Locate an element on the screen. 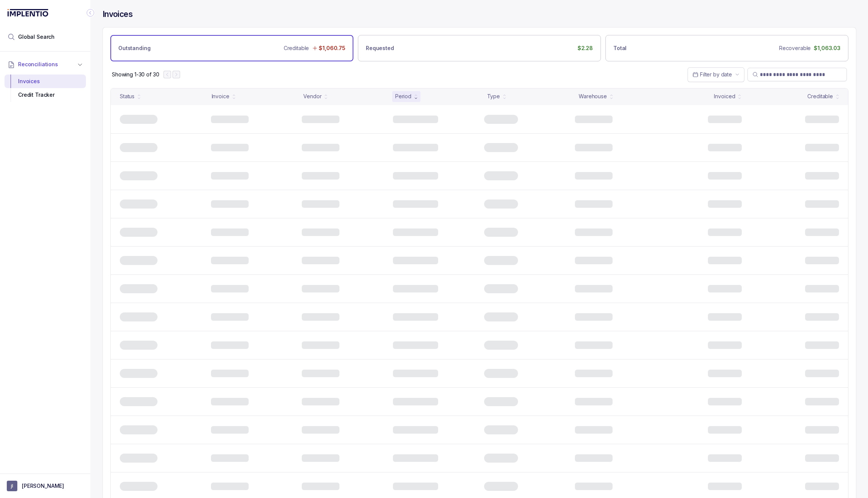  div: Status is located at coordinates (127, 96).